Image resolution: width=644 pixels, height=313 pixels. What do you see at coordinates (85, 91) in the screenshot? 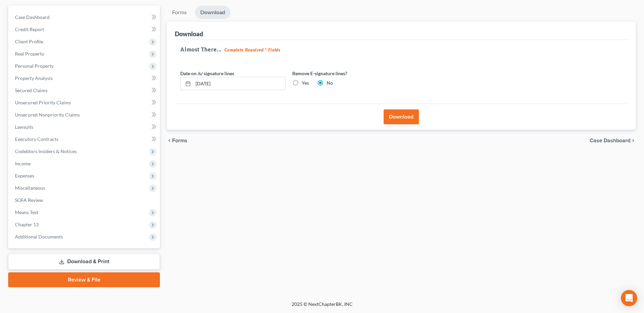
I see `a: Secured Claims` at bounding box center [85, 91].